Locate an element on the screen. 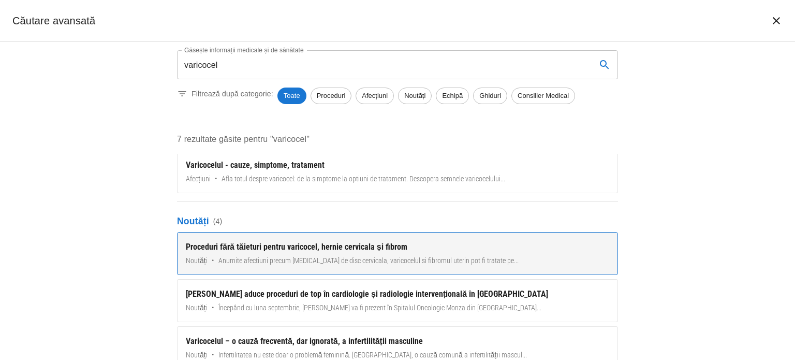 This screenshot has height=360, width=795. div: Varicocelul – o cauză frecventă, dar ignorată, a infertilității masculine is located at coordinates (397, 341).